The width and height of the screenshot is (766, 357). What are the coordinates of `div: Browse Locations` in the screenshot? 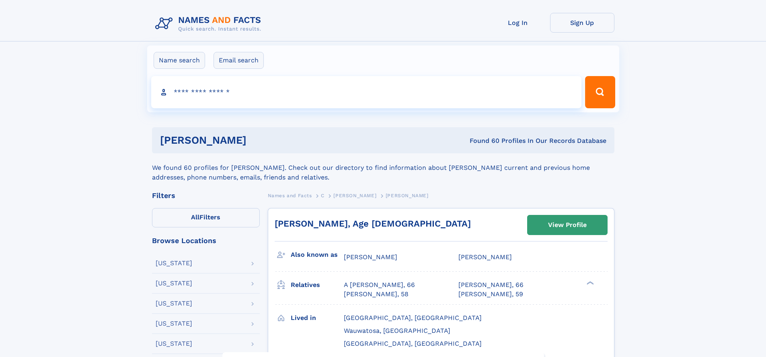 It's located at (206, 241).